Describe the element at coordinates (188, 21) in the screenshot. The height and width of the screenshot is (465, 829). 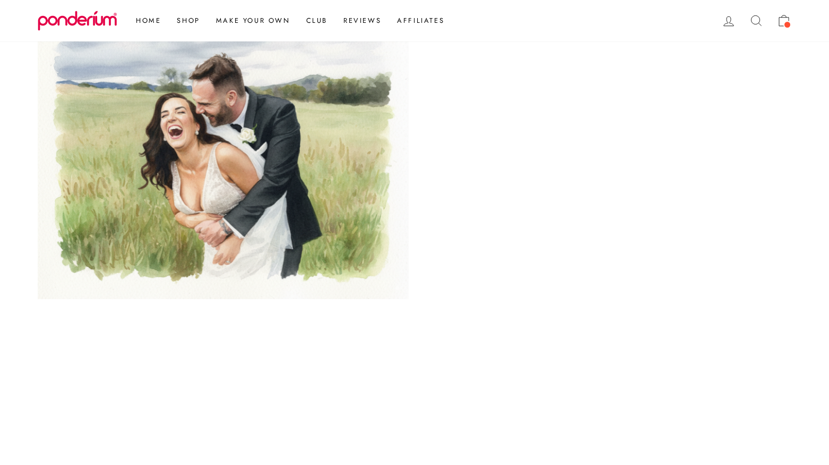
I see `a: Shop` at that location.